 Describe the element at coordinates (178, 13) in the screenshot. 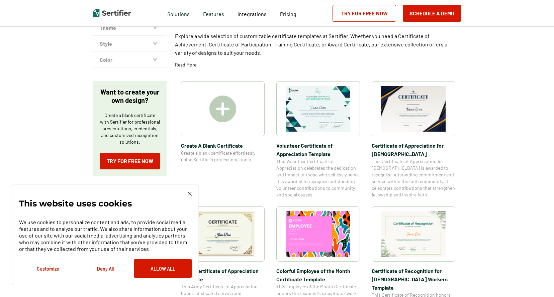

I see `span: Solutions` at that location.